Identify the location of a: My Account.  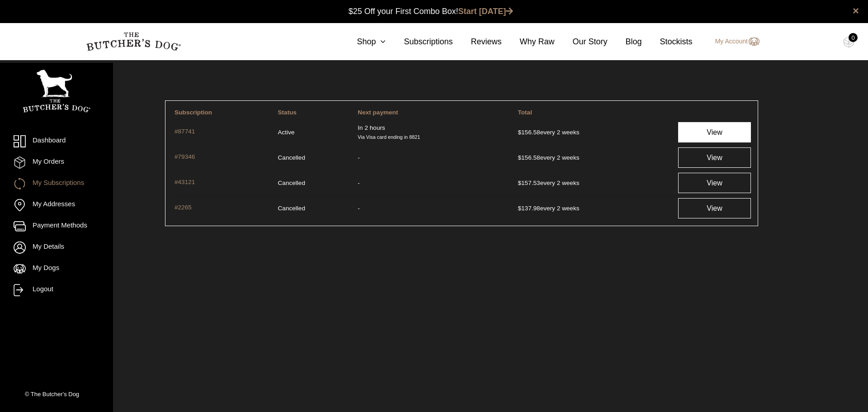
(733, 42).